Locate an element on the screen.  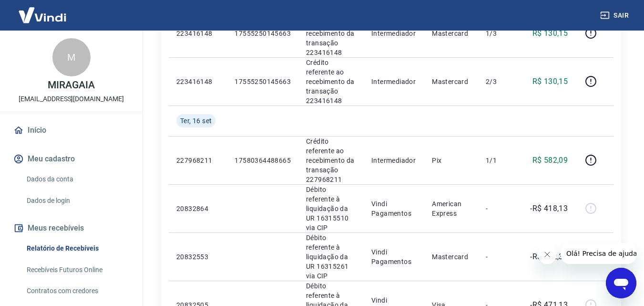
p: 1/3 is located at coordinates (499, 33).